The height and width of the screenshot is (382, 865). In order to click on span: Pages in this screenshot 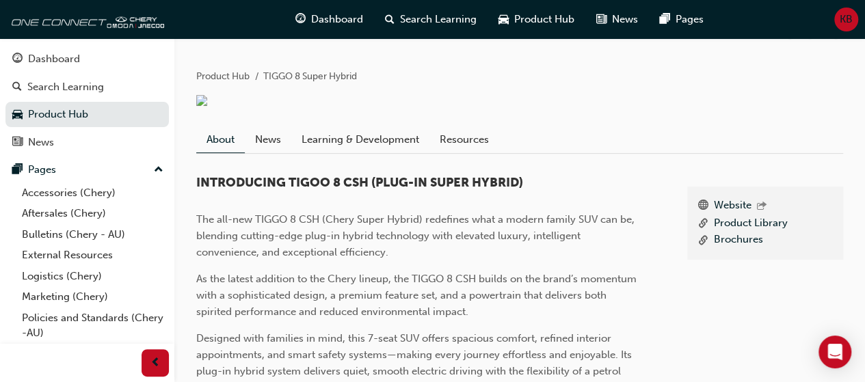, I will do `click(689, 19)`.